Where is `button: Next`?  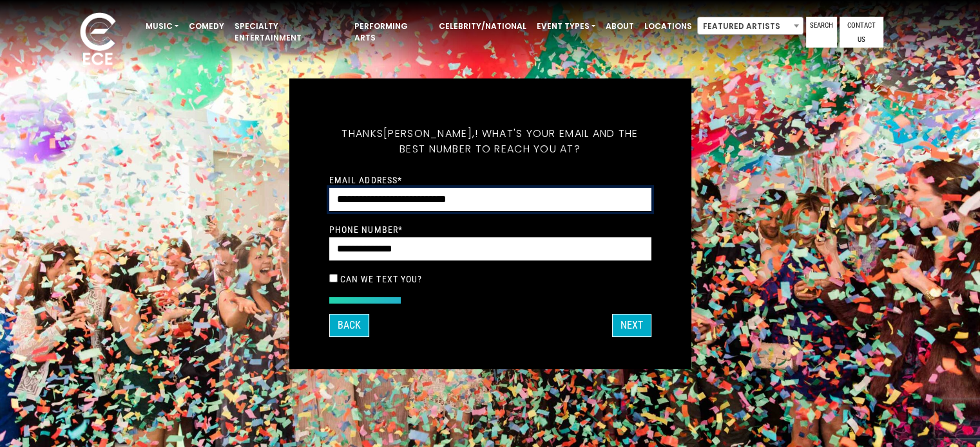
button: Next is located at coordinates (632, 325).